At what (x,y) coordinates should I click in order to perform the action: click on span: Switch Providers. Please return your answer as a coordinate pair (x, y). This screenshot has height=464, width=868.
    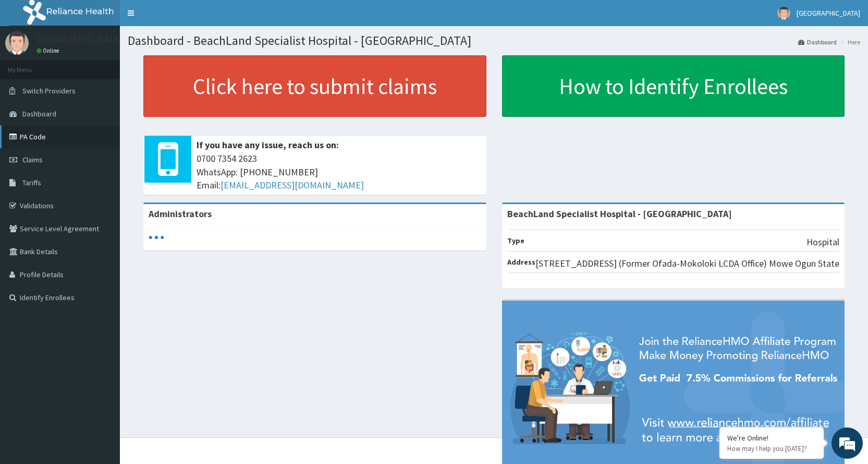
    Looking at the image, I should click on (49, 91).